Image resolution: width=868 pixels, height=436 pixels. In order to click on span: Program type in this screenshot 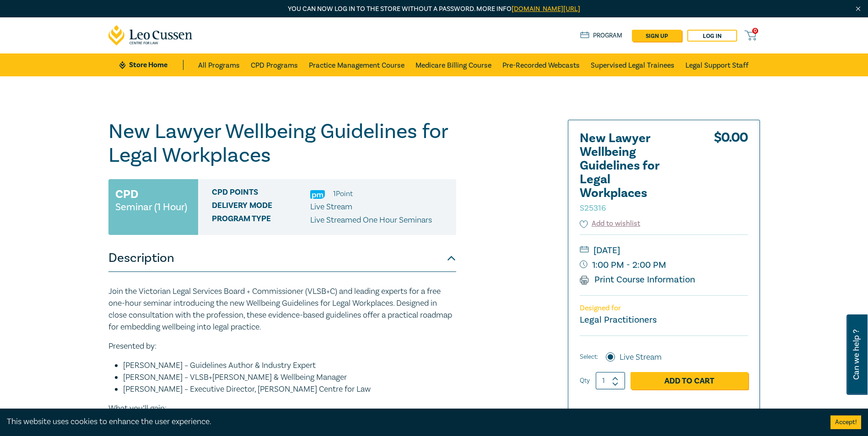, I will do `click(260, 220)`.